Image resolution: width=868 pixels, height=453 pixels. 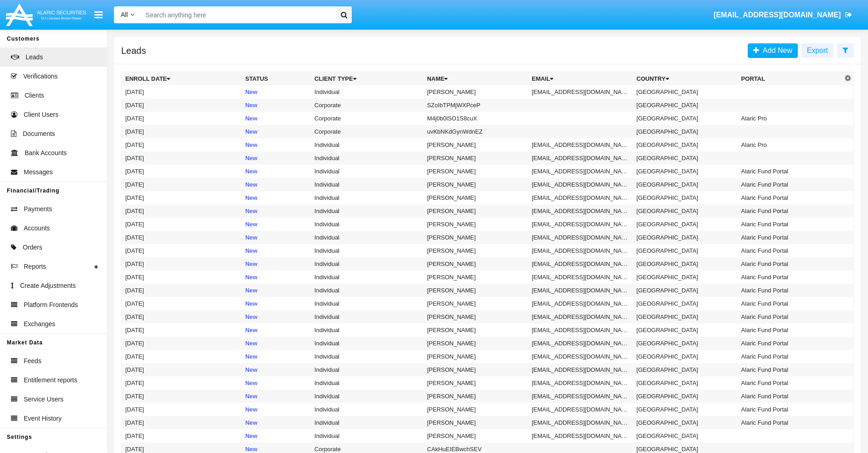 What do you see at coordinates (32, 360) in the screenshot?
I see `span: Feeds` at bounding box center [32, 360].